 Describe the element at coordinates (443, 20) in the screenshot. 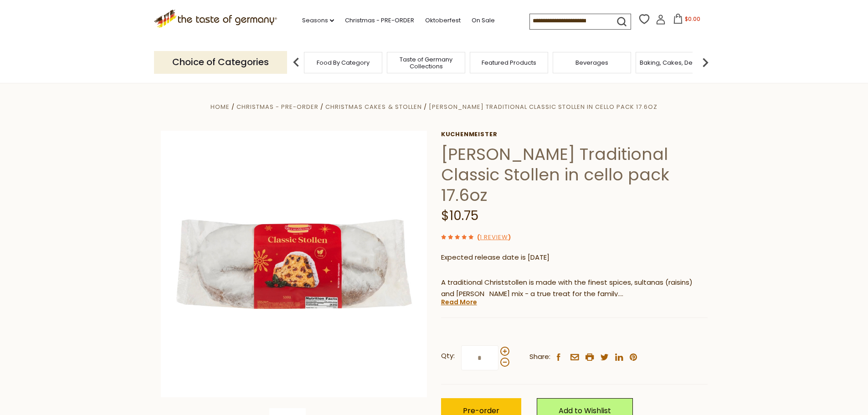

I see `a: Oktoberfest` at that location.